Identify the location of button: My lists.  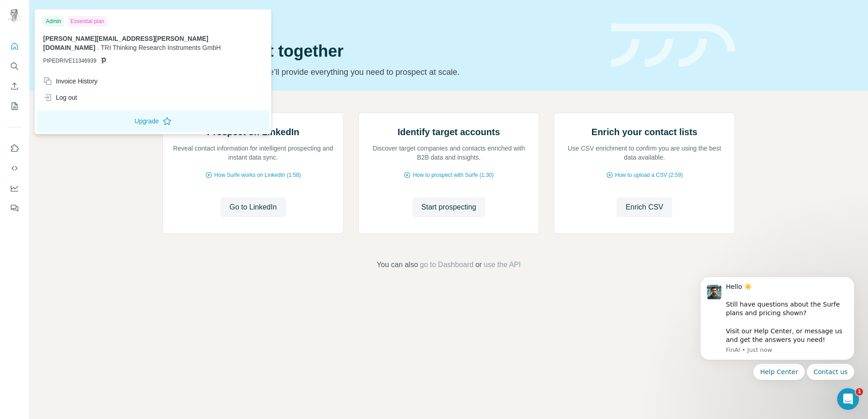
(15, 106).